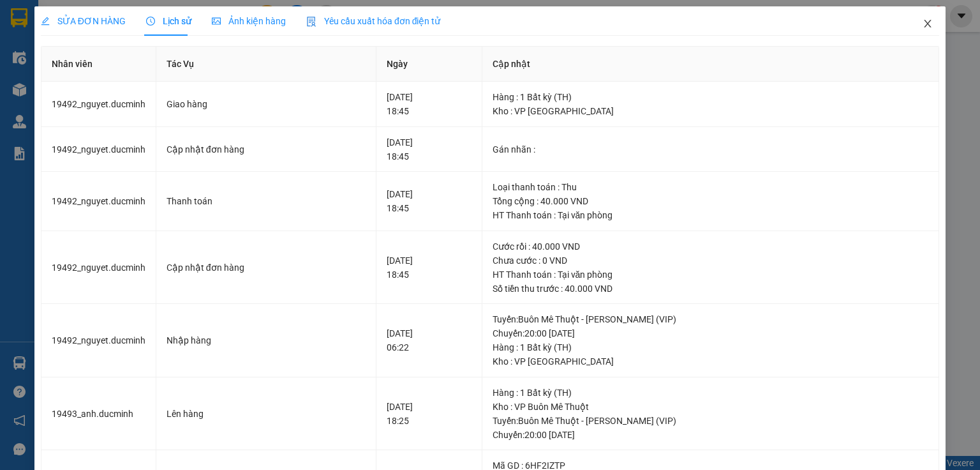  Describe the element at coordinates (266, 104) in the screenshot. I see `div: Giao hàng` at that location.